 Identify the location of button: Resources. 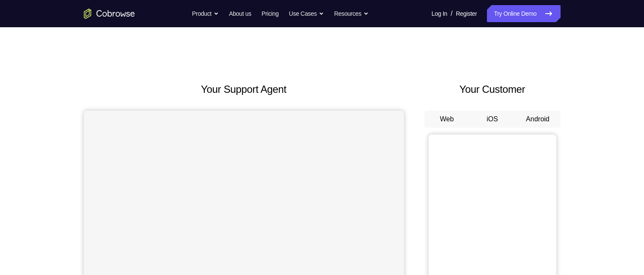
(351, 14).